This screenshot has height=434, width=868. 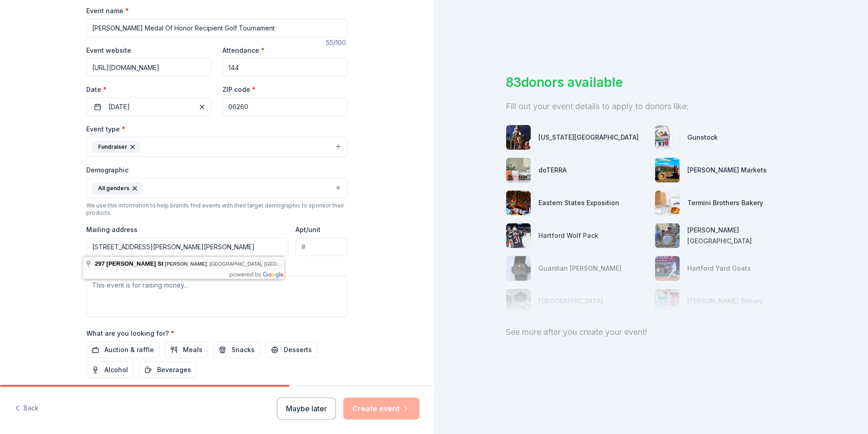 I want to click on button: All genders, so click(x=217, y=188).